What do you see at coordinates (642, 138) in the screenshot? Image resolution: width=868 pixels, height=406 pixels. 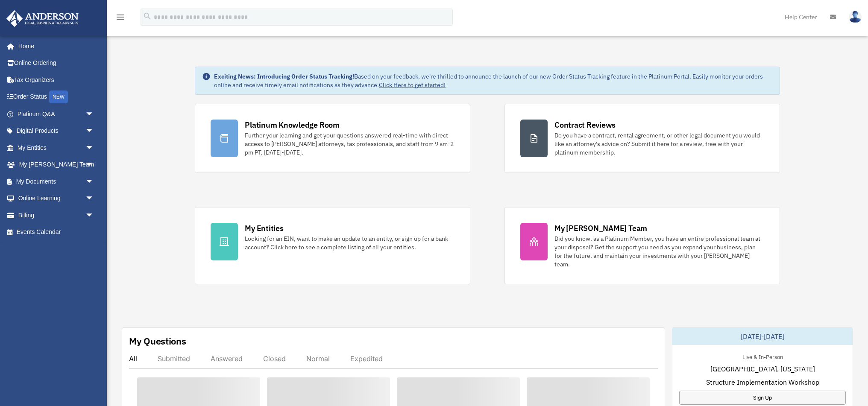 I see `a: Contract Reviews Do you have a contract, rental agreement, or other legal document you would like...` at bounding box center [642, 138].